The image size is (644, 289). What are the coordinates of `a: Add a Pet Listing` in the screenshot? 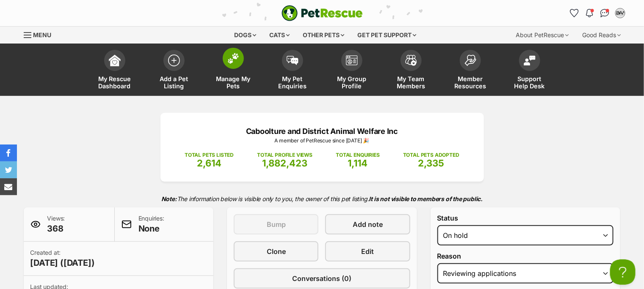 It's located at (174, 70).